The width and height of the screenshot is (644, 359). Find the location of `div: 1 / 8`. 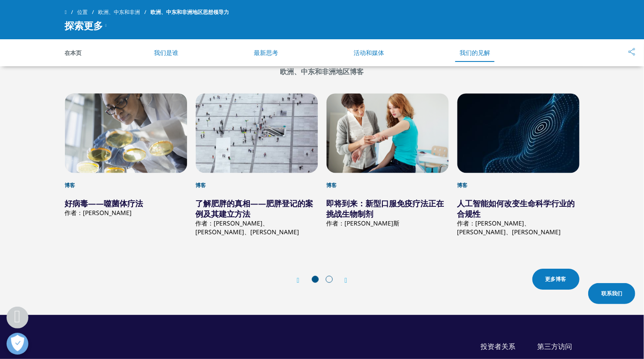

div: 1 / 8 is located at coordinates (126, 165).